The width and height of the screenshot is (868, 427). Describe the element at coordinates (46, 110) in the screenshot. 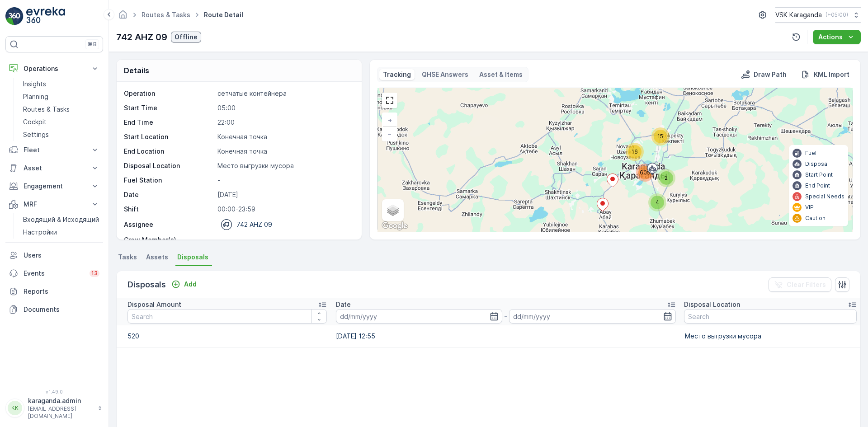

I see `p: Routes & Tasks` at that location.